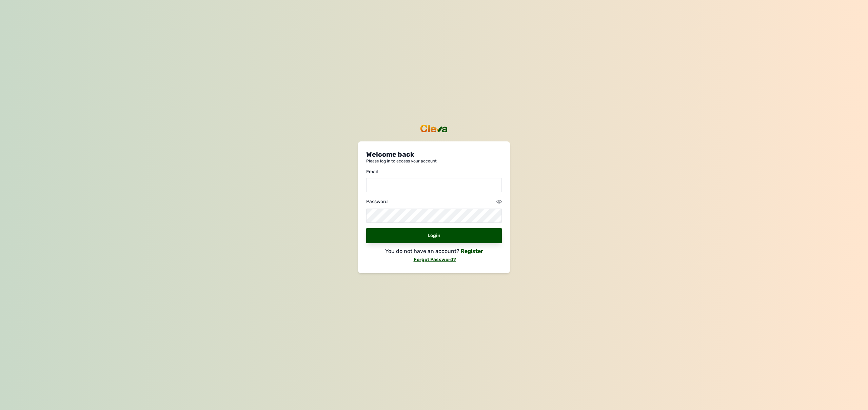  Describe the element at coordinates (376, 202) in the screenshot. I see `div: Password` at that location.